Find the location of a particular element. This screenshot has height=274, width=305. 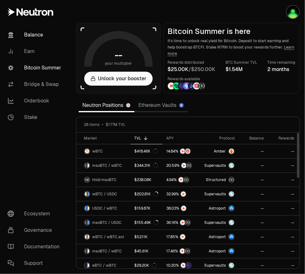

span: USDC / wBTC is located at coordinates (105, 208).